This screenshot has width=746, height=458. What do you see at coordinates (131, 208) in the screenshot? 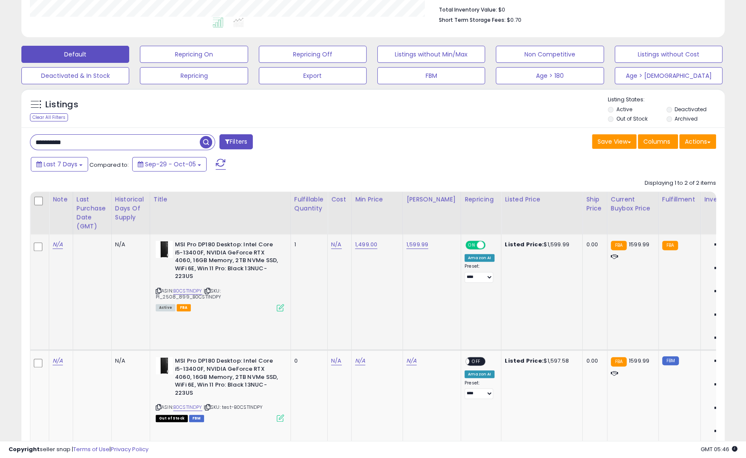
I see `div: Historical Days Of Supply` at bounding box center [131, 208].